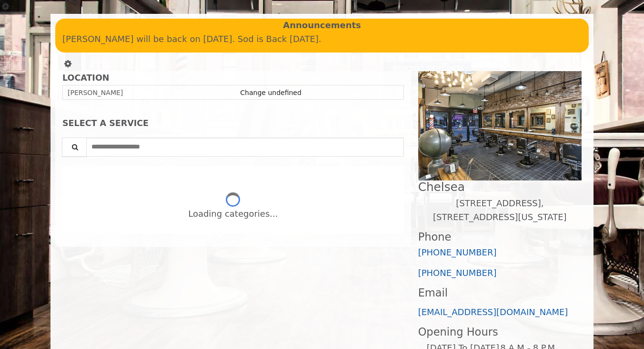  I want to click on b: Announcements, so click(322, 25).